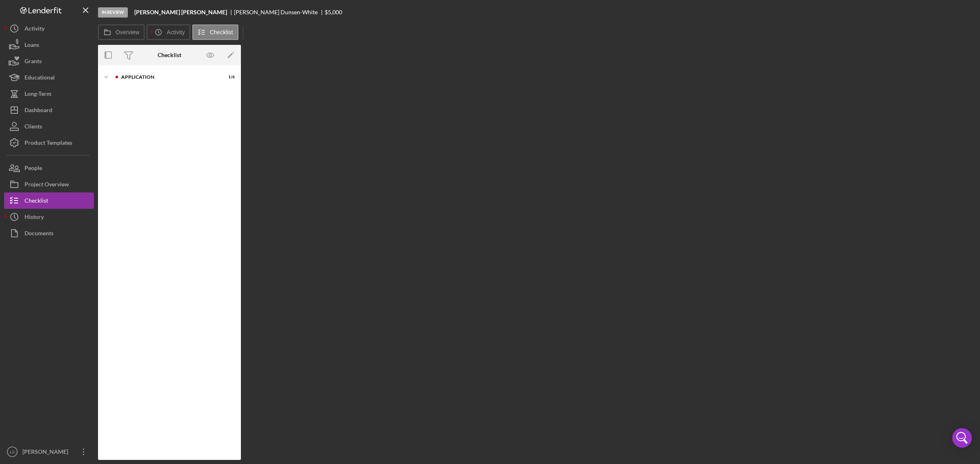 The width and height of the screenshot is (980, 464). Describe the element at coordinates (49, 94) in the screenshot. I see `button: Long-Term` at that location.